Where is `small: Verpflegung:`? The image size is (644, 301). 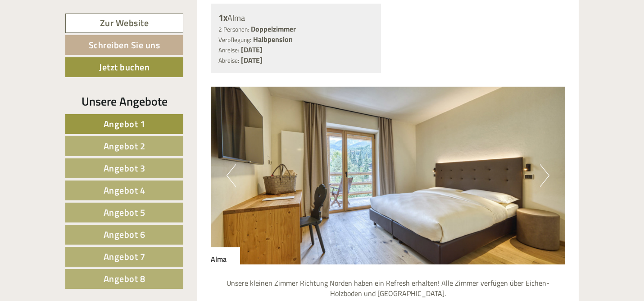 small: Verpflegung: is located at coordinates (235, 40).